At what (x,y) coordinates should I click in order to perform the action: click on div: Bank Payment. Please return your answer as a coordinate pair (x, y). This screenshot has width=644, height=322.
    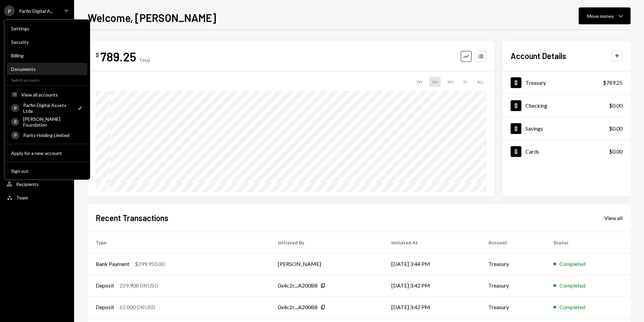
    Looking at the image, I should click on (113, 263).